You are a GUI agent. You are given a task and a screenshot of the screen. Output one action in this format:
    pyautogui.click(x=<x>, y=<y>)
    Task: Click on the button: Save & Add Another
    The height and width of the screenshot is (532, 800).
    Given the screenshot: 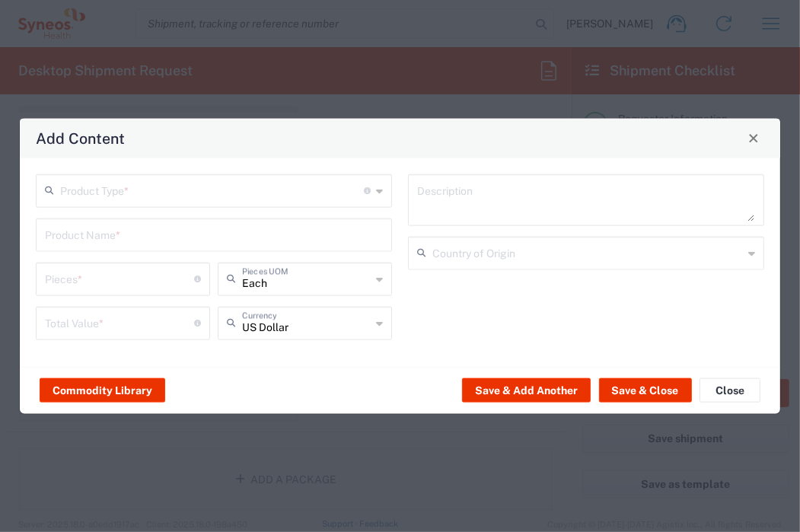 What is the action you would take?
    pyautogui.click(x=526, y=390)
    